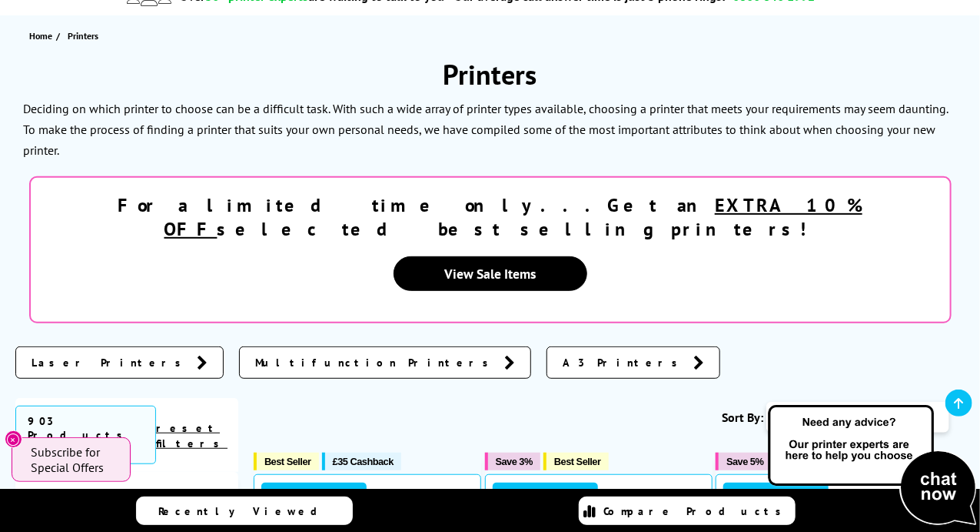  What do you see at coordinates (83, 35) in the screenshot?
I see `span: Printers` at bounding box center [83, 35].